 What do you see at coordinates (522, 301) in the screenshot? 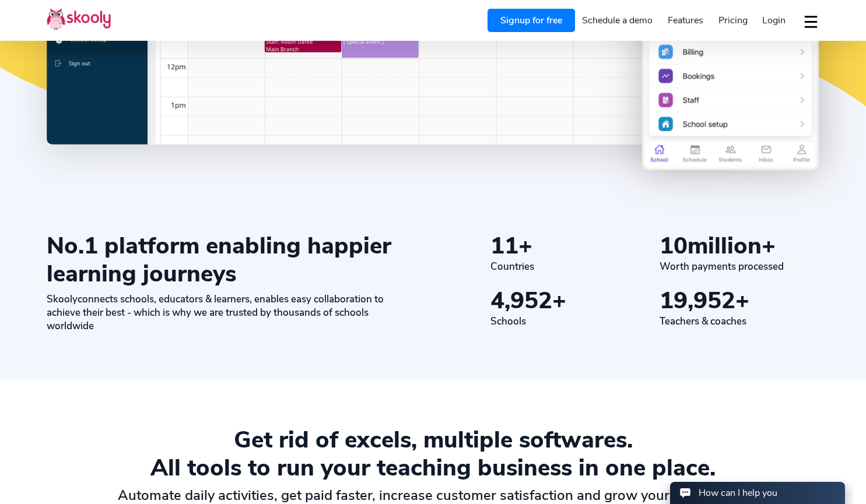
I see `span: 4,952` at bounding box center [522, 301].